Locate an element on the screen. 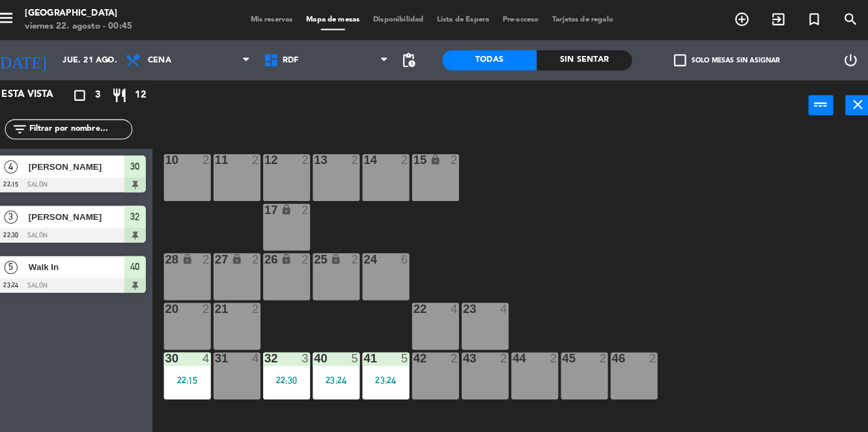 Image resolution: width=868 pixels, height=432 pixels. div: 17 is located at coordinates (271, 204).